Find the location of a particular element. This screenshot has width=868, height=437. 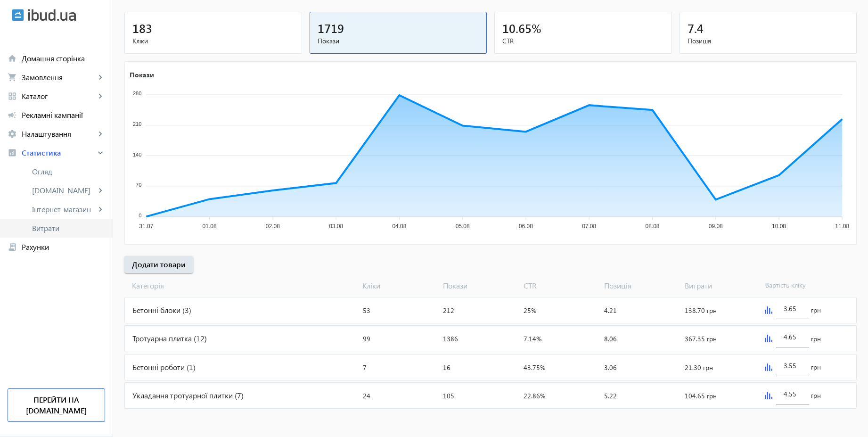

tspan: 210 is located at coordinates (137, 124).